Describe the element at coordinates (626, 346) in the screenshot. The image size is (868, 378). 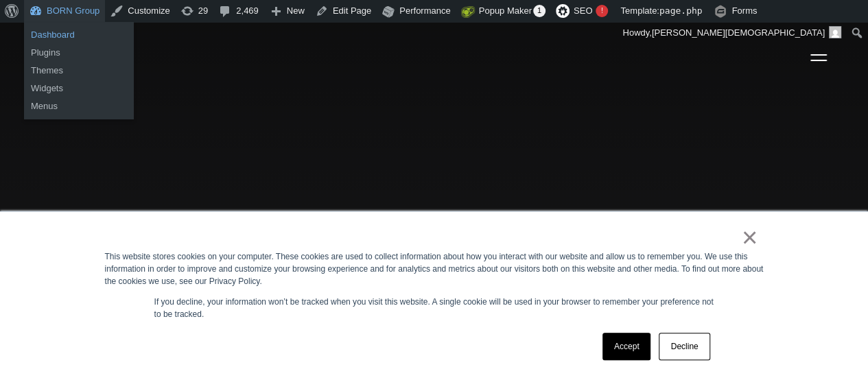
I see `a: Accept` at that location.